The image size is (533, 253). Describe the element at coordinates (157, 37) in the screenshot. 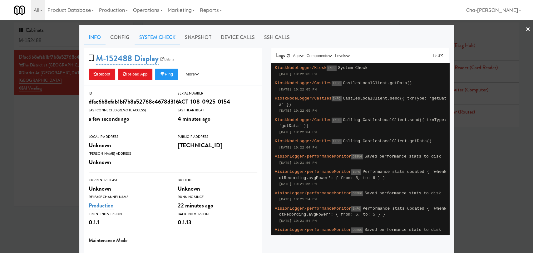

I see `a: System Check` at that location.